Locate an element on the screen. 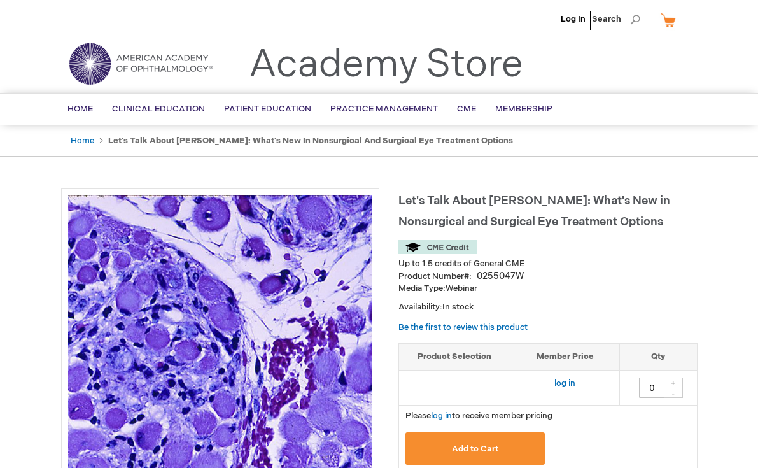 The image size is (758, 468). th: Product Selection is located at coordinates (455, 357).